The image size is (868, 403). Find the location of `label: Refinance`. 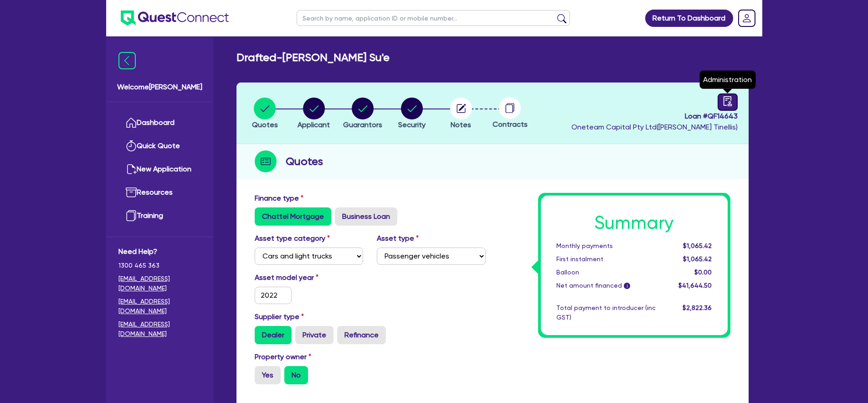

label: Refinance is located at coordinates (361, 335).